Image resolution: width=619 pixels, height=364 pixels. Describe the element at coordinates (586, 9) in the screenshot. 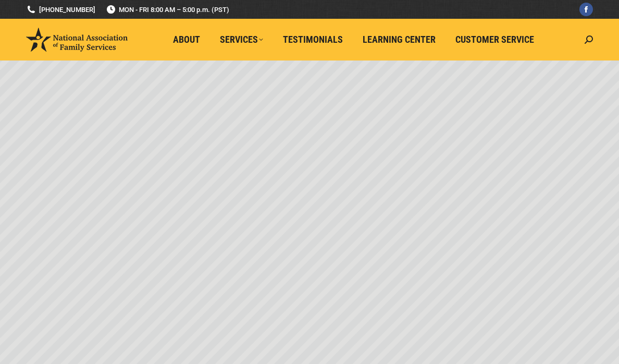

I see `a: Facebook page opens in new window` at that location.